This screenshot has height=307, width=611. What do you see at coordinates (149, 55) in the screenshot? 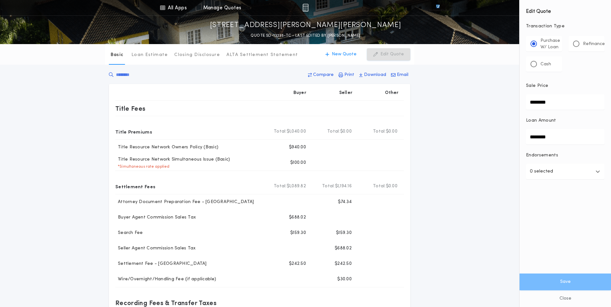
I see `p: Loan Estimate` at bounding box center [149, 55].